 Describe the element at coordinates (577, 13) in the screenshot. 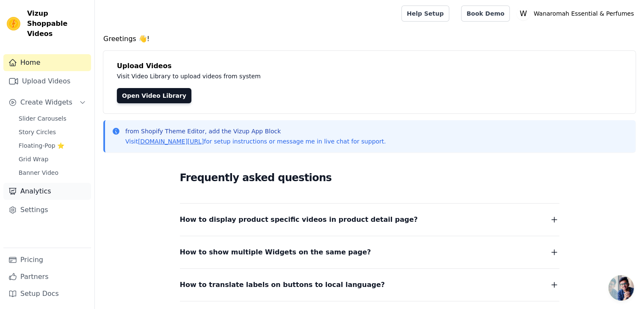

I see `button: W Wanaromah Essential & Perfumes` at that location.